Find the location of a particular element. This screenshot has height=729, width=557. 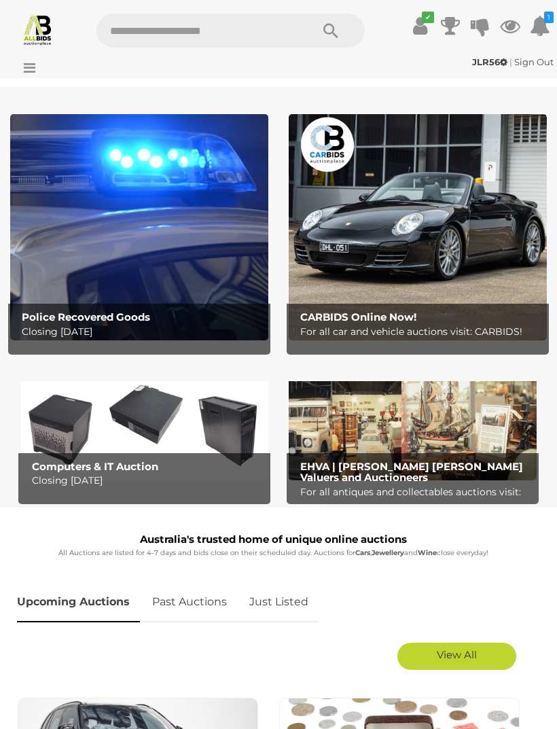

a: CARBIDS Online Now! CARBIDS Online Now! For all car and vehicle auctions visit: CARBIDS! is located at coordinates (418, 227).